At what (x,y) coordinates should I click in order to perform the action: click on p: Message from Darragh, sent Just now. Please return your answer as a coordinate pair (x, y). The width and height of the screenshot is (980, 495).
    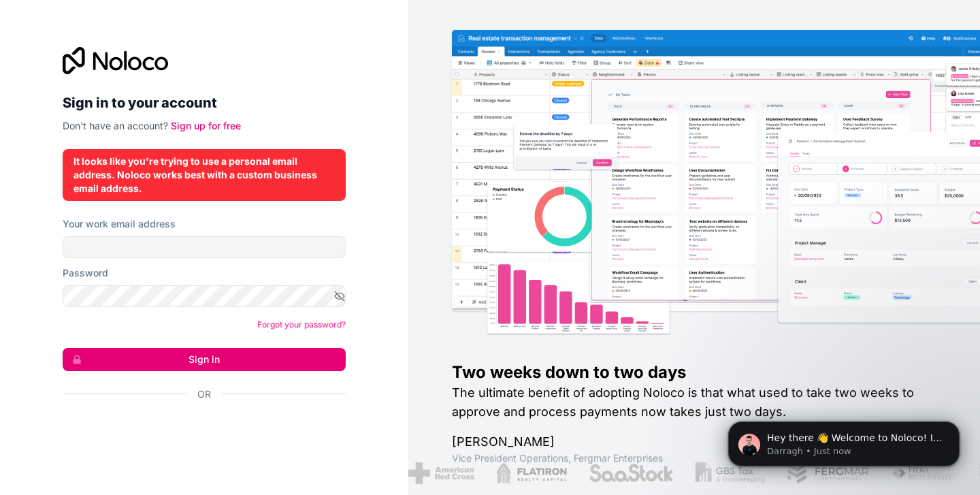
    Looking at the image, I should click on (147, 59).